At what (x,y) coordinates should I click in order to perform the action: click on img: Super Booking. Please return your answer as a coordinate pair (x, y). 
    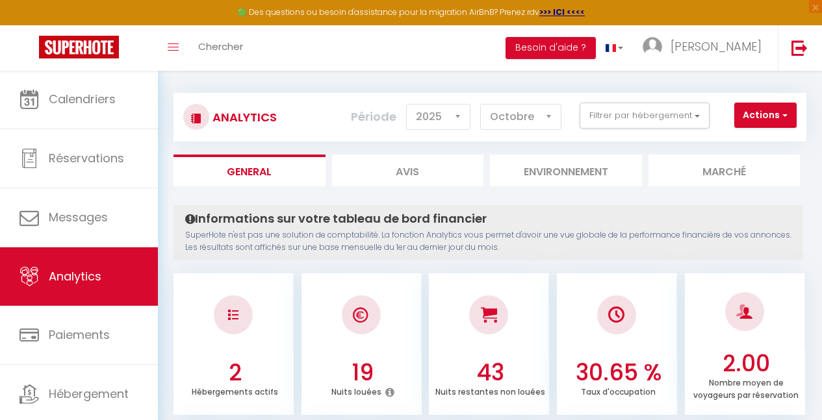
    Looking at the image, I should click on (79, 47).